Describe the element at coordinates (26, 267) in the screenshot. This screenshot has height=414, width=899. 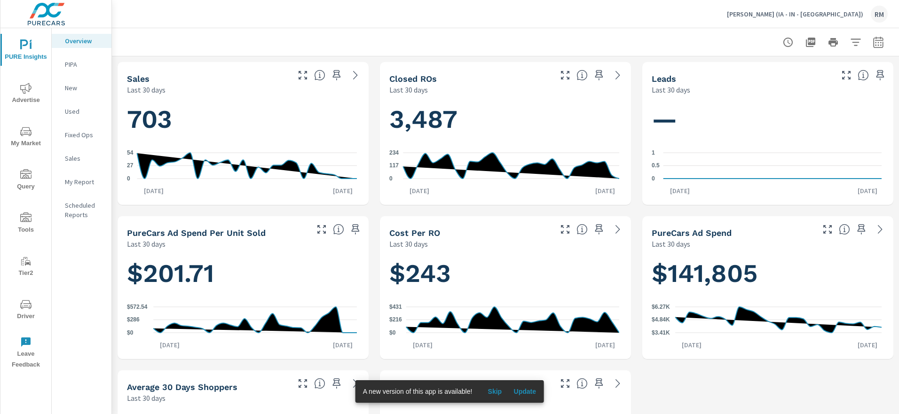
I see `span: Tier2` at that location.